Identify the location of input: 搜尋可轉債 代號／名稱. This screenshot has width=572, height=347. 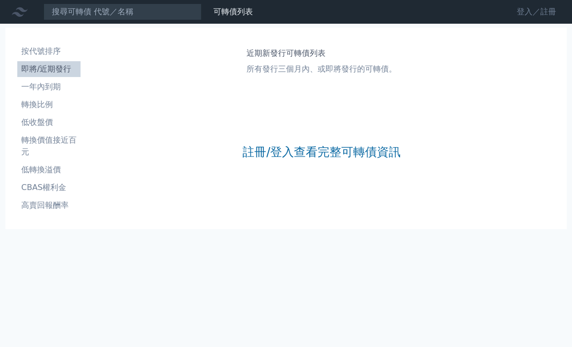
(122, 12).